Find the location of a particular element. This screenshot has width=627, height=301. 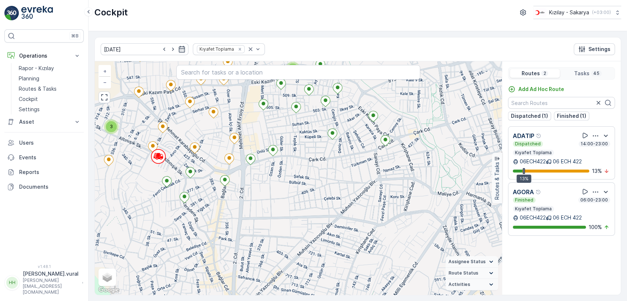

div: Kıyafet Toplama is located at coordinates (216, 49).